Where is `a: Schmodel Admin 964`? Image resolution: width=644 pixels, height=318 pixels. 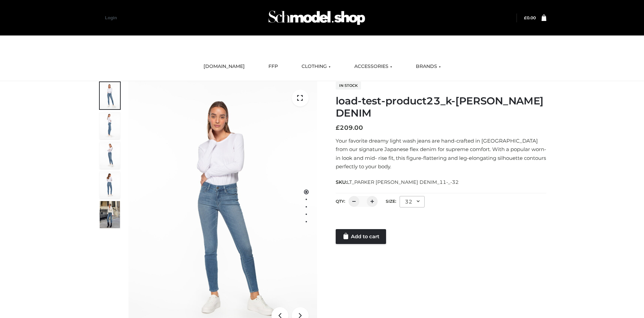 a: Schmodel Admin 964 is located at coordinates (316, 18).